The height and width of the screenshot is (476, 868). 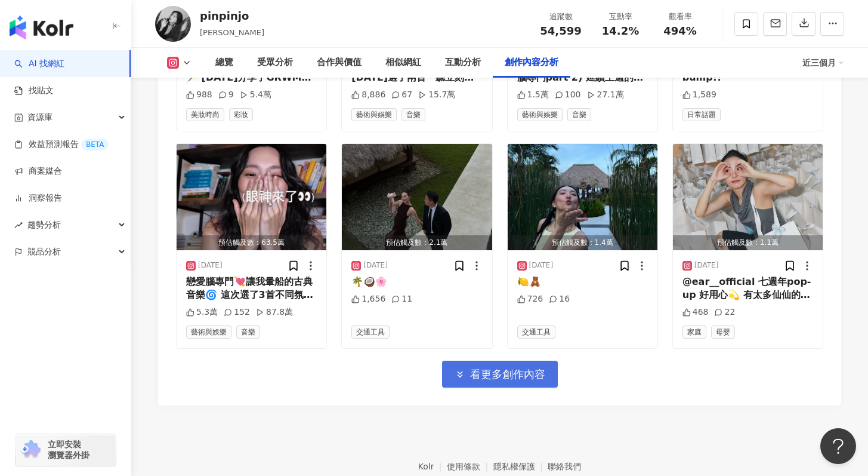 I want to click on a: 聯絡我們, so click(x=565, y=466).